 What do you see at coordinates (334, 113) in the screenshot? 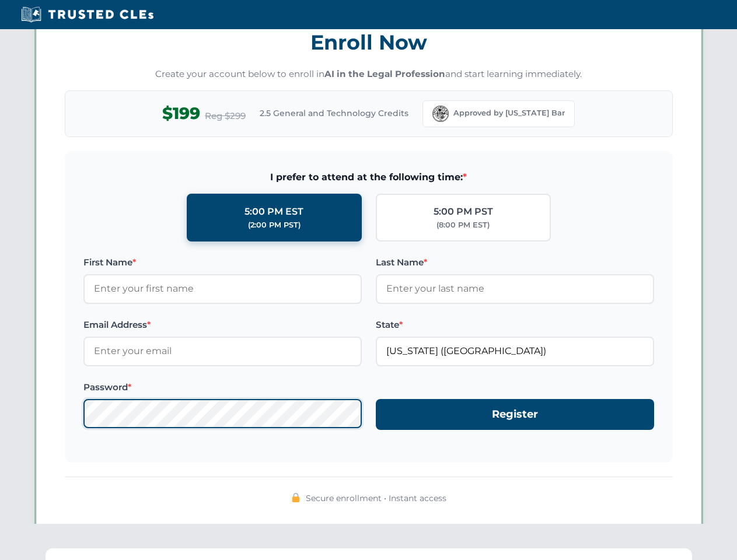
I see `span: 2.5 General and Technology Credits` at bounding box center [334, 113].